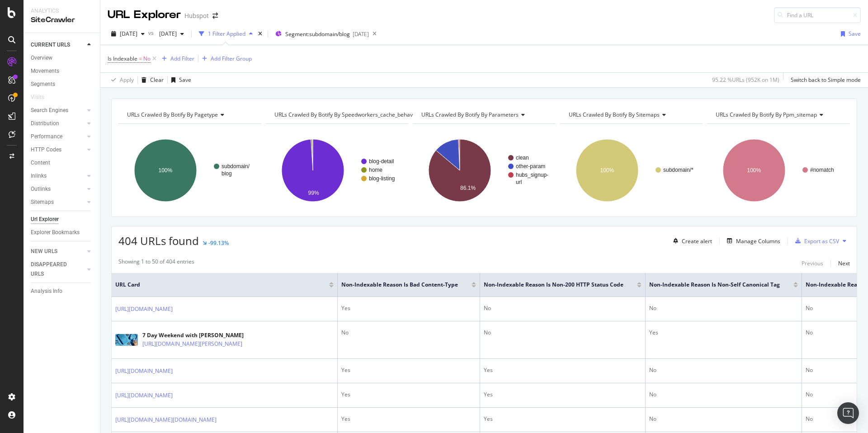 This screenshot has width=868, height=433. What do you see at coordinates (815, 241) in the screenshot?
I see `button: Export as CSV` at bounding box center [815, 241].